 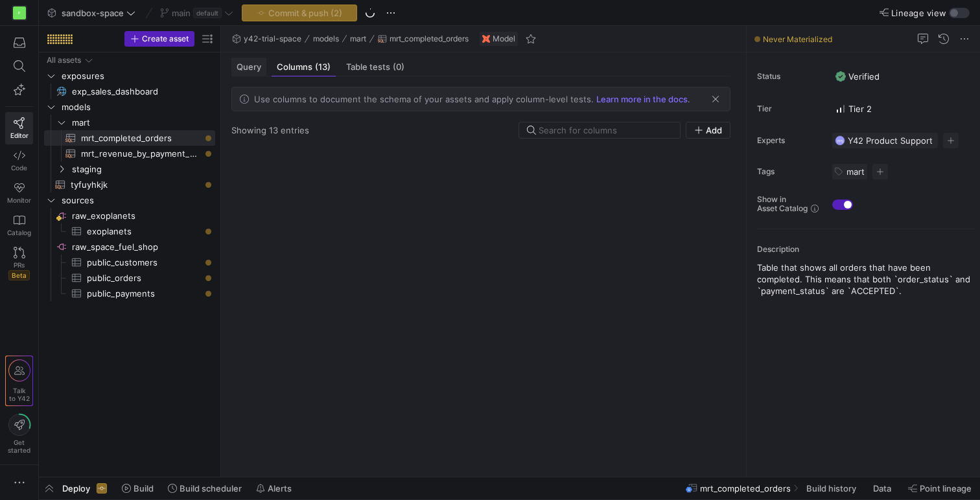 I want to click on img: Verified, so click(x=841, y=77).